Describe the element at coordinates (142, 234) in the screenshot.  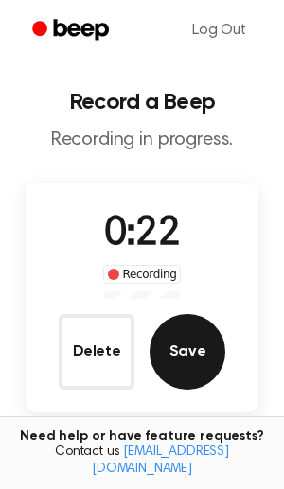
I see `span: 0:22` at that location.